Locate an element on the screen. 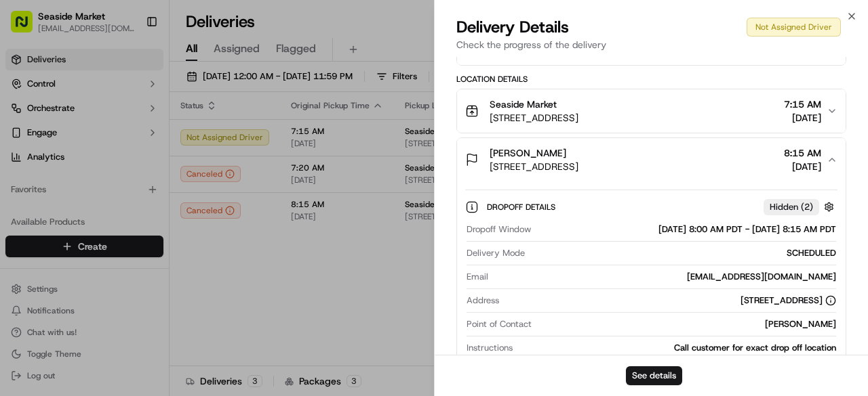 Image resolution: width=868 pixels, height=396 pixels. span: Point of Contact is located at coordinates (499, 325).